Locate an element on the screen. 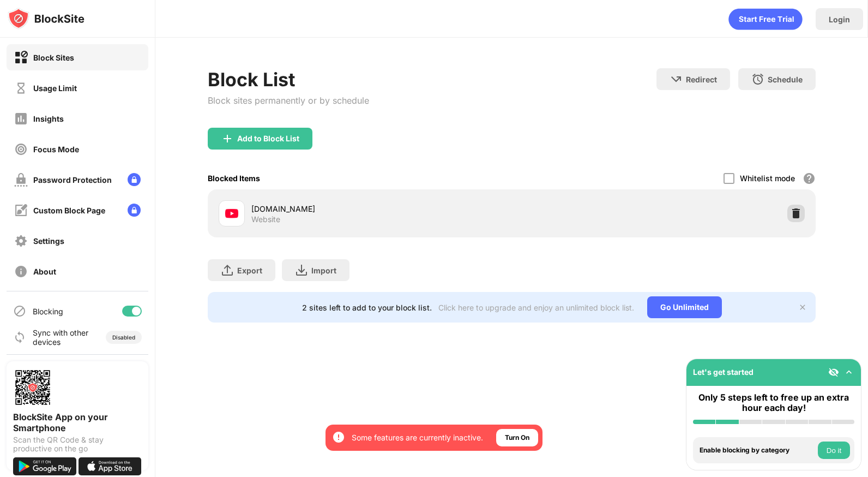 The height and width of the screenshot is (477, 868). div: 2 sites left to add to your block list. is located at coordinates (367, 307).